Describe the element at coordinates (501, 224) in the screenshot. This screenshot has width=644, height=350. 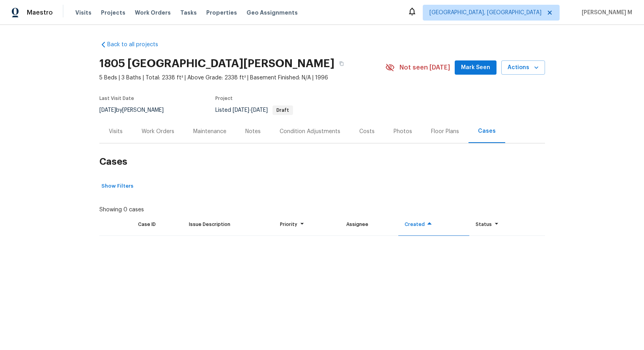
I see `div: Status` at that location.